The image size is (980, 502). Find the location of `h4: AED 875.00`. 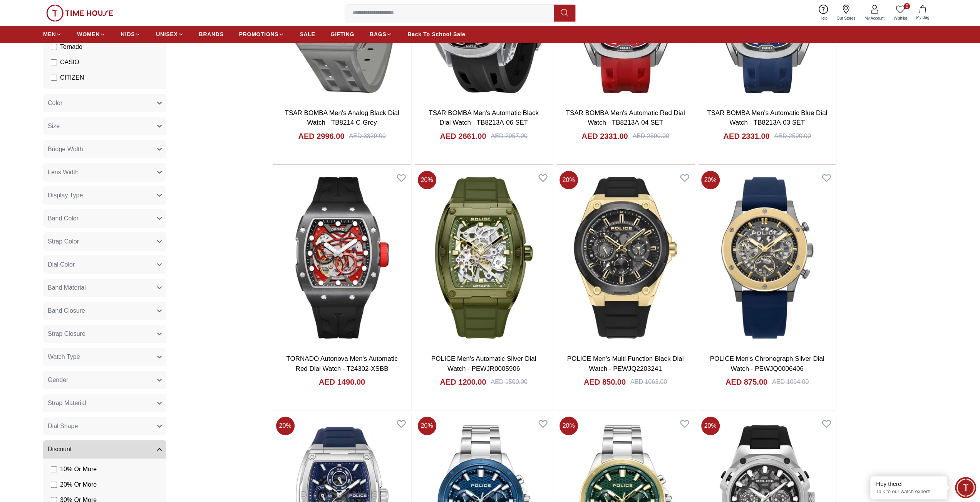

h4: AED 875.00 is located at coordinates (746, 382).